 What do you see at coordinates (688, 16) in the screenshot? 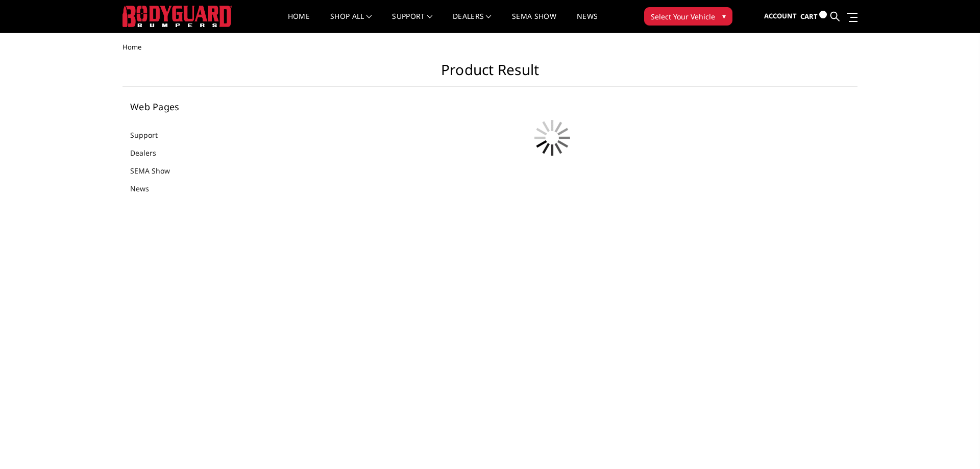
I see `button: Select Your Vehicle` at bounding box center [688, 16].